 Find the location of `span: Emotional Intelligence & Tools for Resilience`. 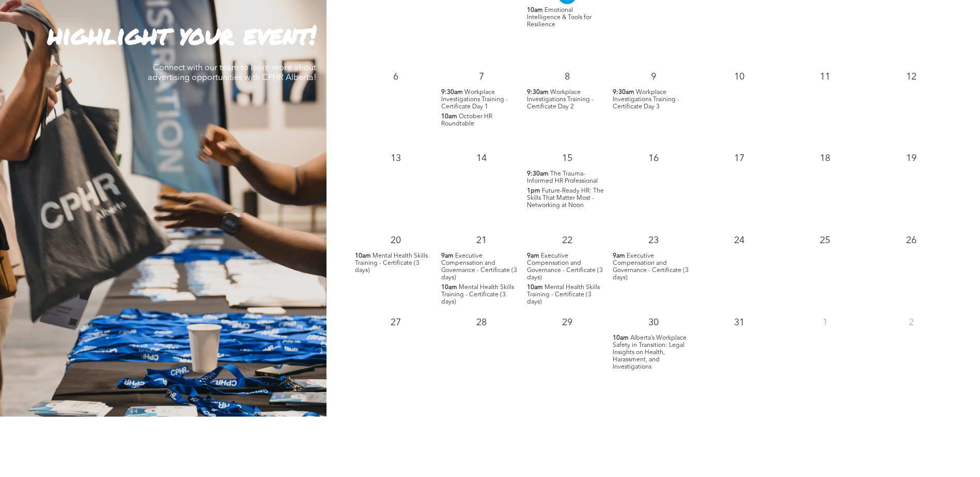

span: Emotional Intelligence & Tools for Resilience is located at coordinates (559, 17).